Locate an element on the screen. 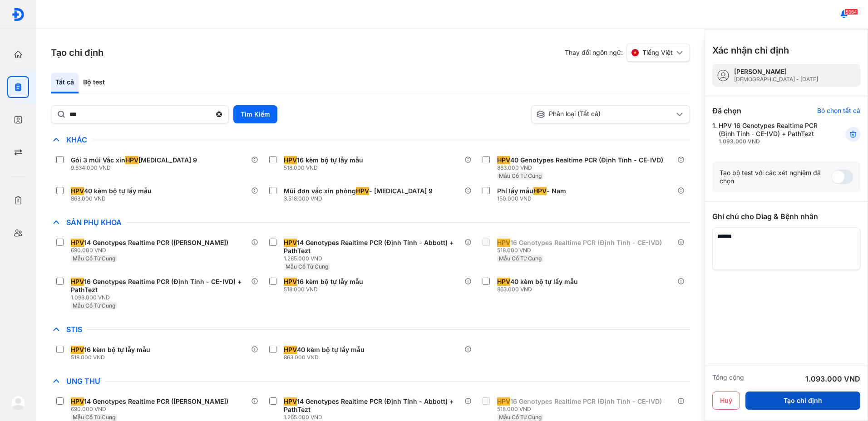 The height and width of the screenshot is (421, 868). span: Tiếng Việt is located at coordinates (657, 52).